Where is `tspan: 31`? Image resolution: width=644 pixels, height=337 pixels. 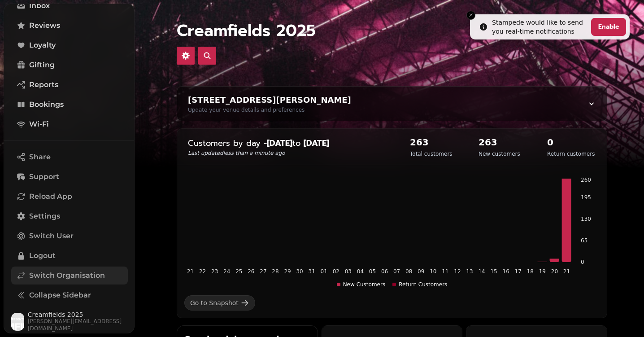
tspan: 31 is located at coordinates (312, 271).